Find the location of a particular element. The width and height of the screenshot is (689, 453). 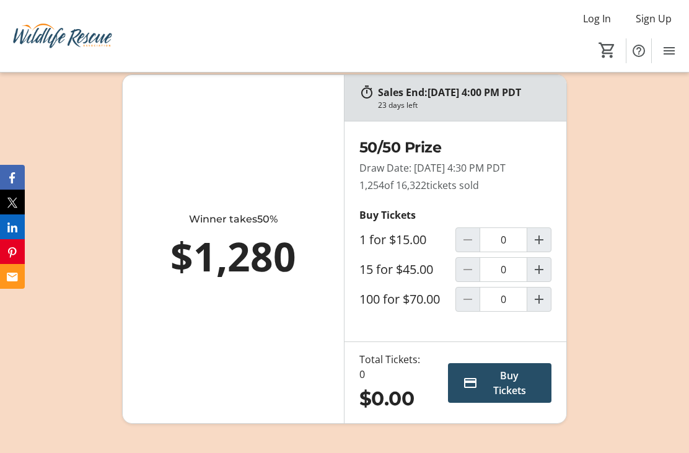

h2: 50/50 Prize is located at coordinates (455, 147).